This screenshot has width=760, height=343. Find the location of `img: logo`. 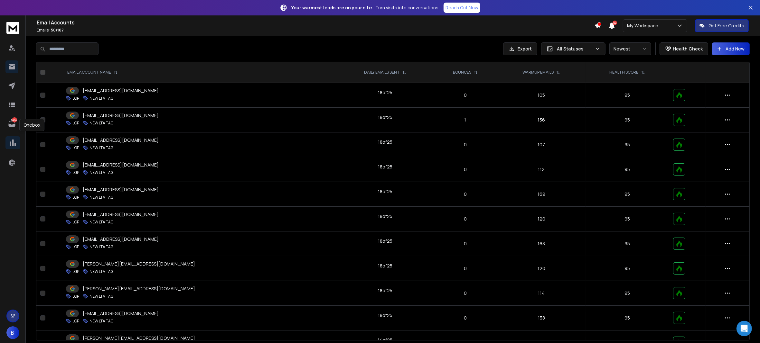

img: logo is located at coordinates (13, 28).